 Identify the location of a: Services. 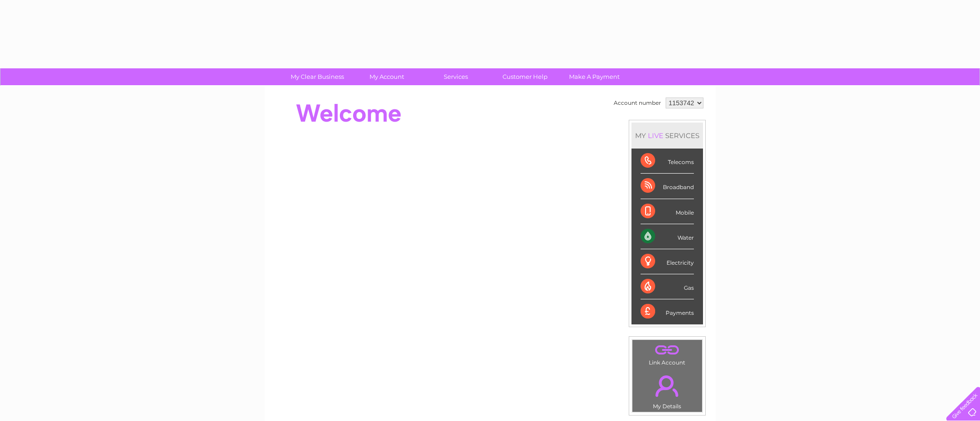
(456, 76).